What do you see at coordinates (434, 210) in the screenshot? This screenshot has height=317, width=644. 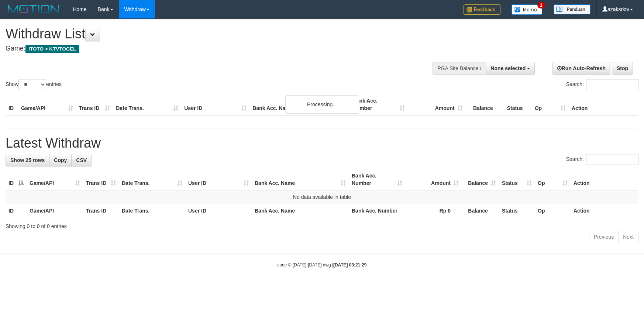 I see `th: Rp 0` at bounding box center [434, 210].